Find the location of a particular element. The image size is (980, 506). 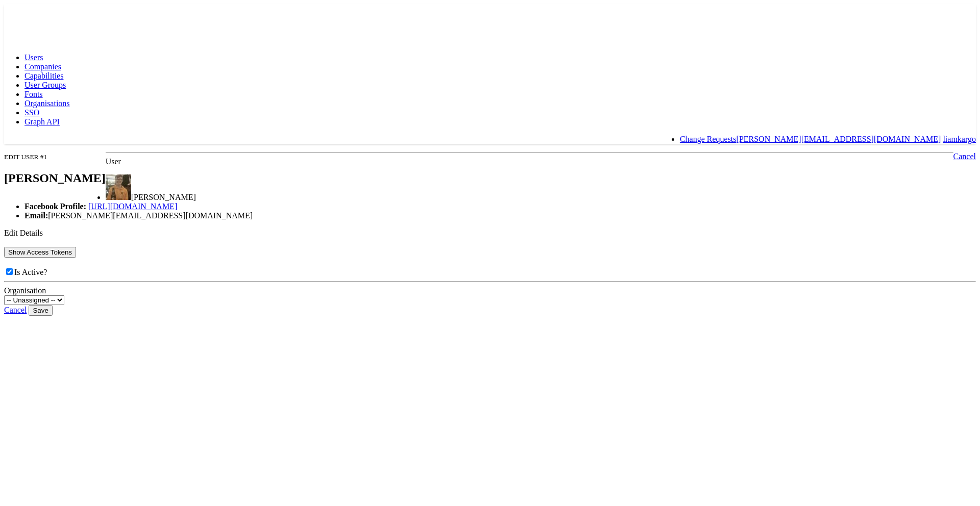

span: Users is located at coordinates (33, 57).